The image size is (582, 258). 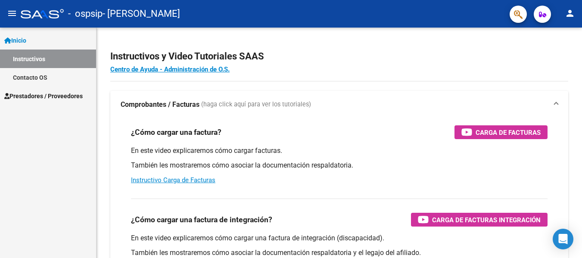 I want to click on h2: Instructivos y Video Tutoriales SAAS, so click(x=339, y=56).